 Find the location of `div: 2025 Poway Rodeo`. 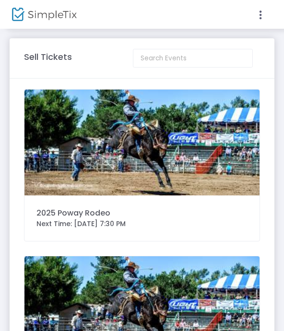

div: 2025 Poway Rodeo is located at coordinates (142, 213).